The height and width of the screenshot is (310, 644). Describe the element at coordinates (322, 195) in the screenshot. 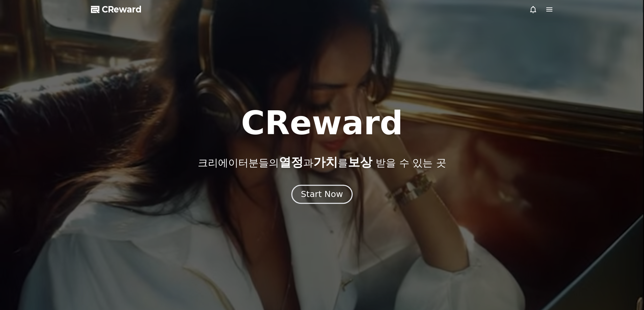

I see `a: Start Now` at that location.